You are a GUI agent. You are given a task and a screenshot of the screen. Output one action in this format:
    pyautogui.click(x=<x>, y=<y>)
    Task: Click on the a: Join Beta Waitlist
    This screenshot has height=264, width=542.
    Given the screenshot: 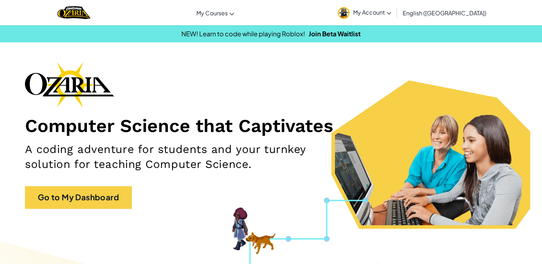 What is the action you would take?
    pyautogui.click(x=335, y=34)
    